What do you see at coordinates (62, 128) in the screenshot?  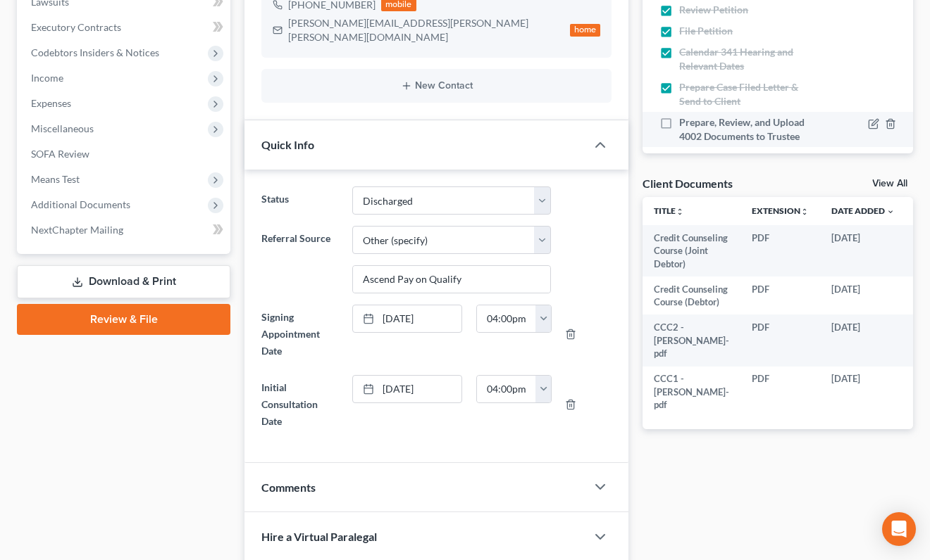 I see `span: Miscellaneous` at bounding box center [62, 128].